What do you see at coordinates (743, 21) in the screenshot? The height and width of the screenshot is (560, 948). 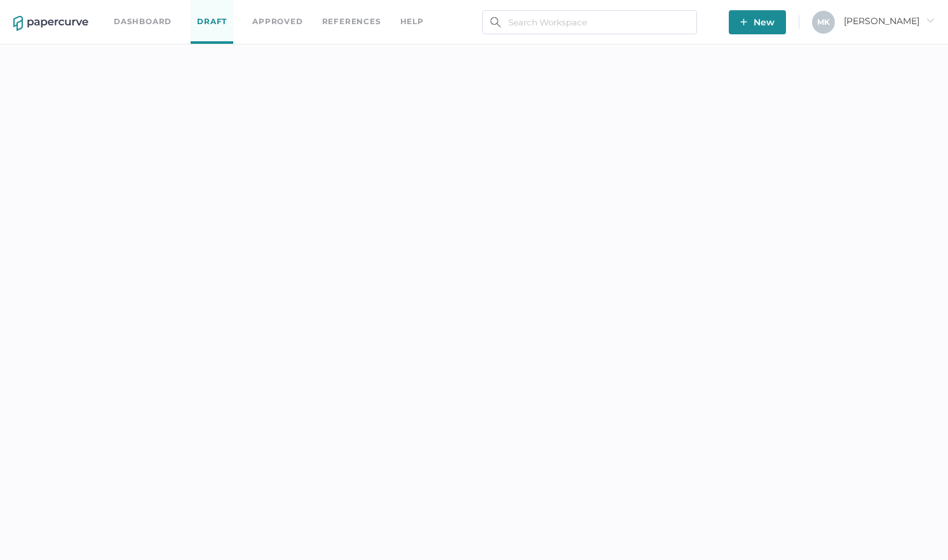 I see `img: plus-white.e19ec114.svg` at bounding box center [743, 21].